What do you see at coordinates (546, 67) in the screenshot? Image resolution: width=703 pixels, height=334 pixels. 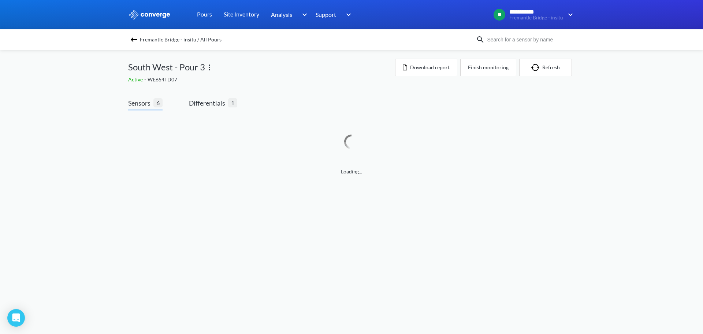 I see `button: Refresh` at bounding box center [546, 67].